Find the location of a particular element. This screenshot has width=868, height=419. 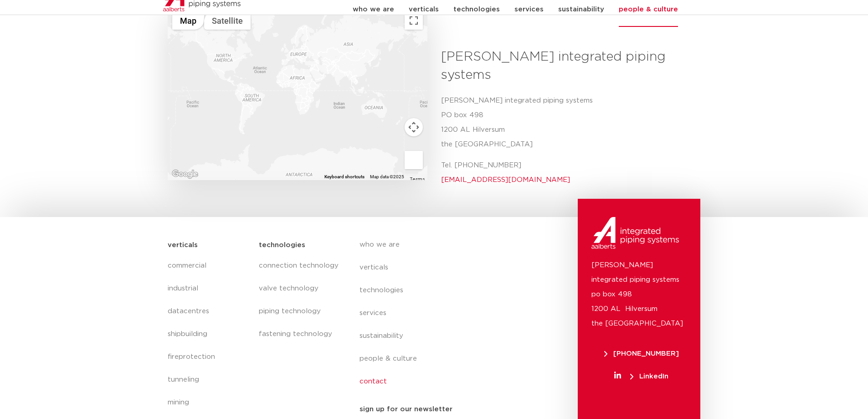

a: tunneling is located at coordinates (209, 380).